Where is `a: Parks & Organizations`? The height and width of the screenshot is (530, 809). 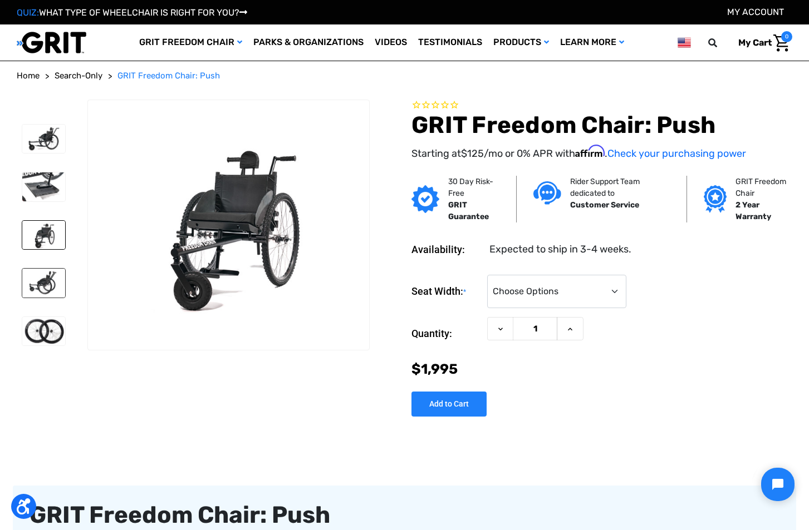
a: Parks & Organizations is located at coordinates (308, 42).